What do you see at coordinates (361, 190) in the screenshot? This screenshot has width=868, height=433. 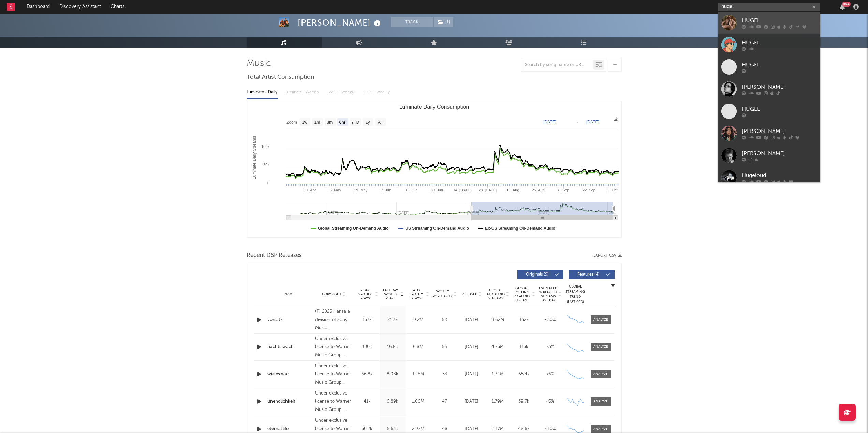 I see `text: 19. May` at bounding box center [361, 190].